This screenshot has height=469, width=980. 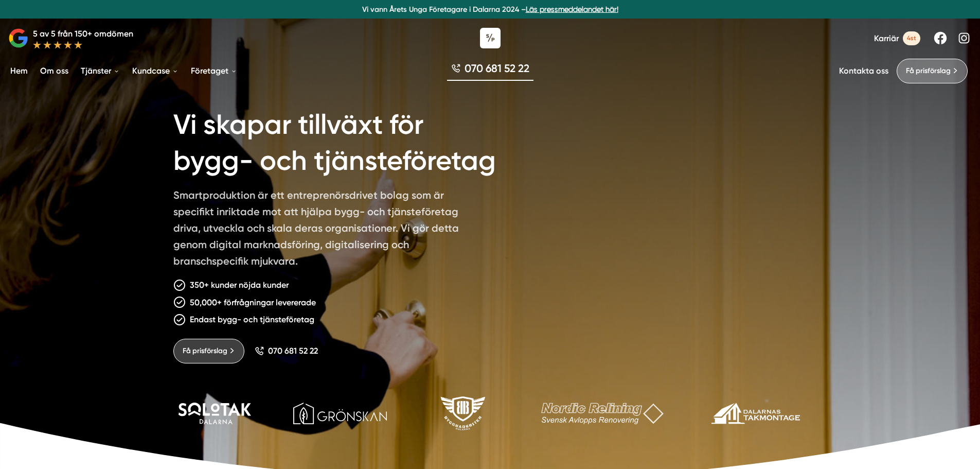 I want to click on a: Läs pressmeddelandet här!, so click(x=572, y=9).